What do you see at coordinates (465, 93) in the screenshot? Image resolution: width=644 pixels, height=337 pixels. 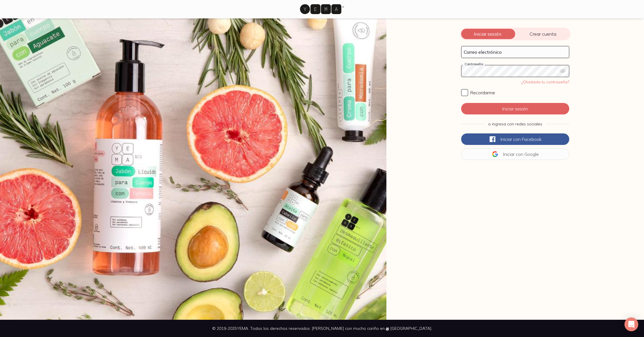 I see `input: Recordarme` at bounding box center [465, 93].